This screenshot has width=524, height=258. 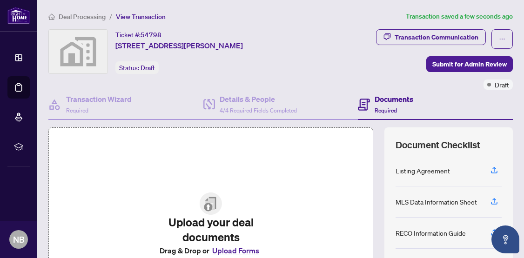 I want to click on button: Upload Forms, so click(x=235, y=251).